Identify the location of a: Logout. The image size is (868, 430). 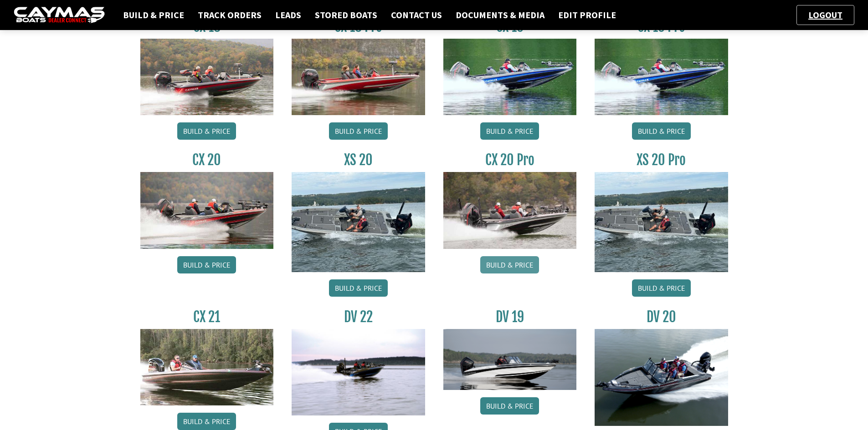
(825, 14).